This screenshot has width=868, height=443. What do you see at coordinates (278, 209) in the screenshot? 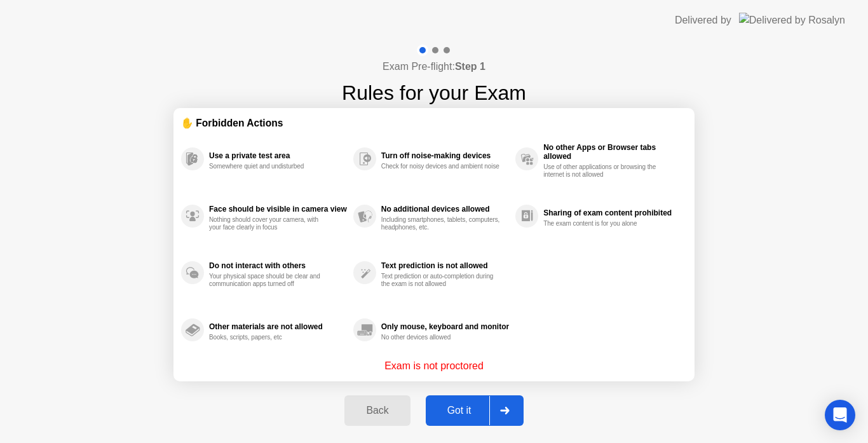
I see `div: Face should be visible in camera view` at bounding box center [278, 209].